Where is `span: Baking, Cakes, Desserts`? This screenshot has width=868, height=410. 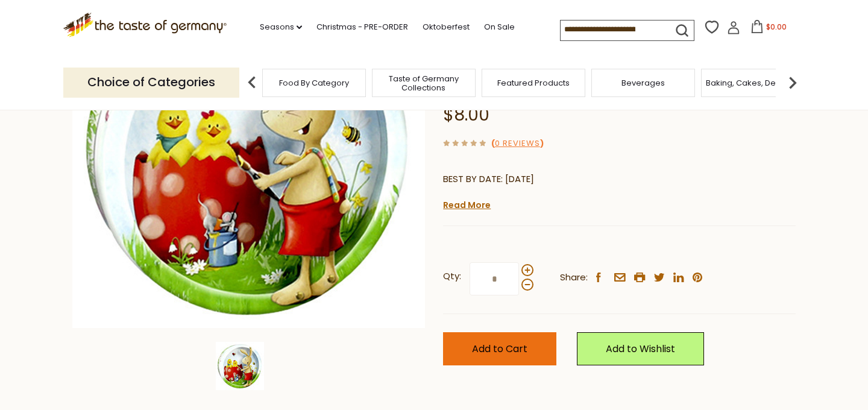
span: Baking, Cakes, Desserts is located at coordinates (753, 83).